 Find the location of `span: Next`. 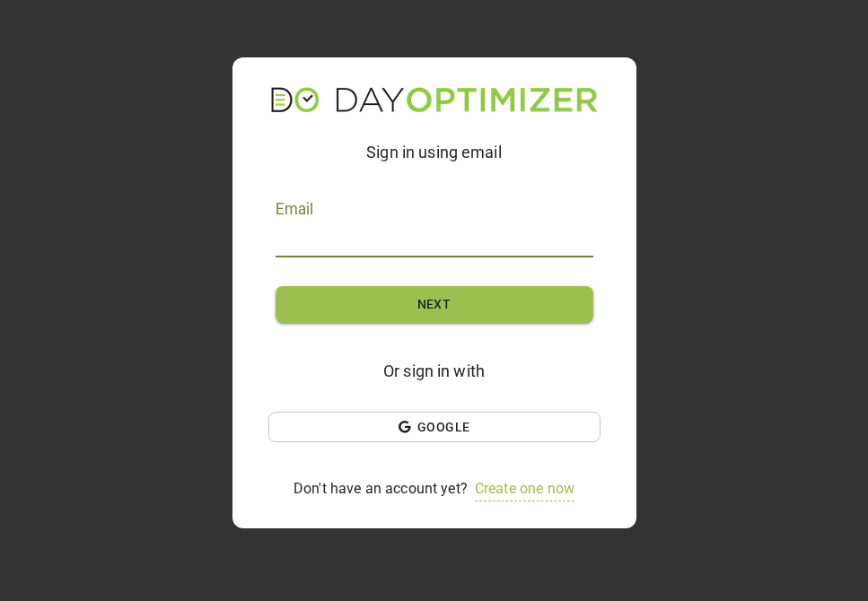

span: Next is located at coordinates (434, 304).